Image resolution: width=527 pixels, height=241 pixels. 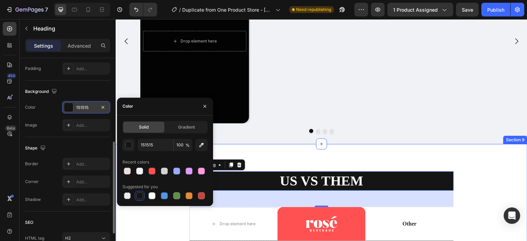 What do you see at coordinates (70, 29) in the screenshot?
I see `p: Heading` at bounding box center [70, 29].